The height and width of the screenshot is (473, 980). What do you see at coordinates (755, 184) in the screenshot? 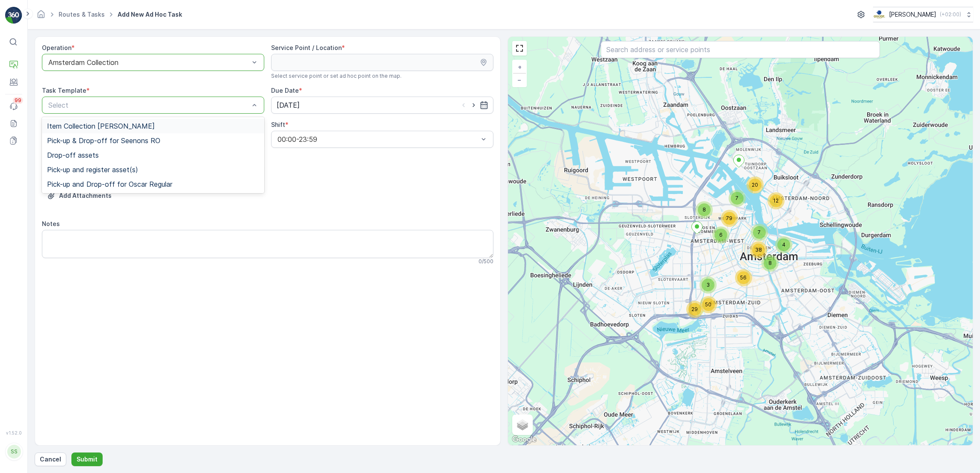
I see `span: 20` at bounding box center [755, 184].